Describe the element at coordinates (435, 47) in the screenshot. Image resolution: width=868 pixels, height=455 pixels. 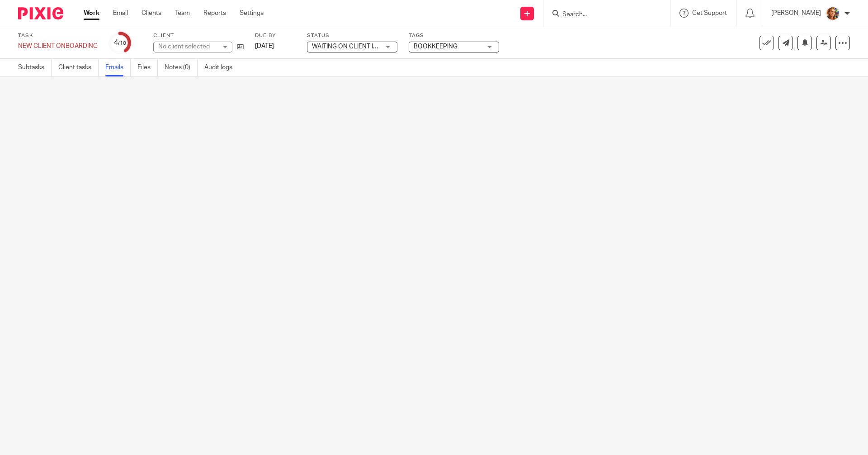
I see `span: BOOKKEEPING` at that location.